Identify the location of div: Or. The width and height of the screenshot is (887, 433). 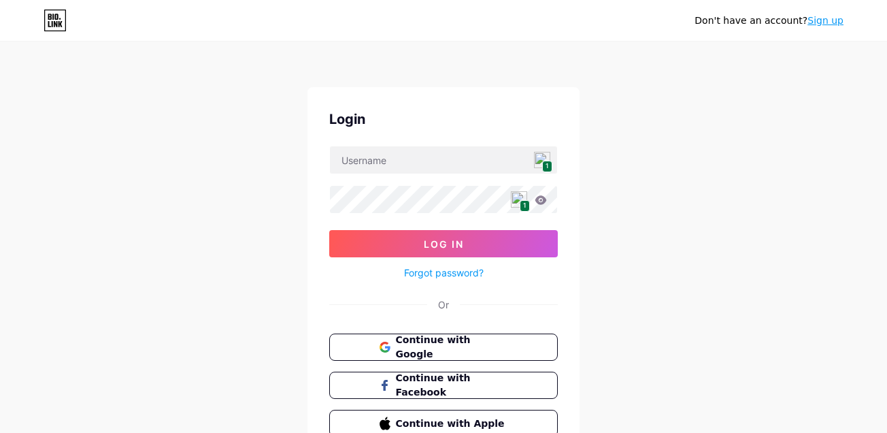
(443, 304).